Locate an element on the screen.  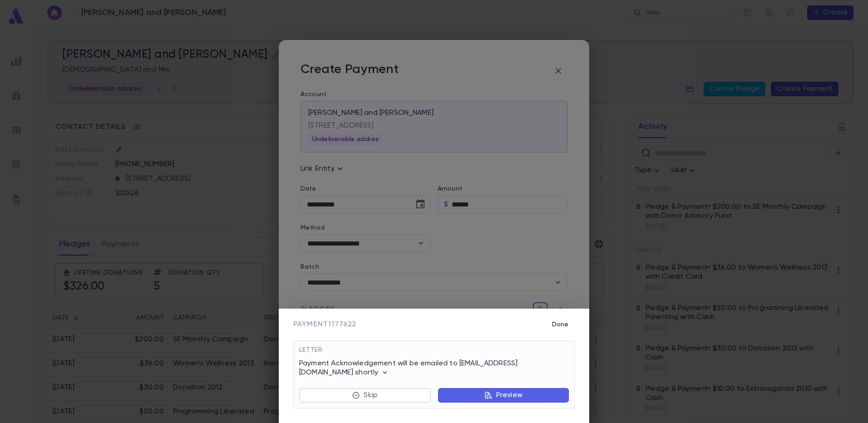
div: Letter is located at coordinates (434, 352).